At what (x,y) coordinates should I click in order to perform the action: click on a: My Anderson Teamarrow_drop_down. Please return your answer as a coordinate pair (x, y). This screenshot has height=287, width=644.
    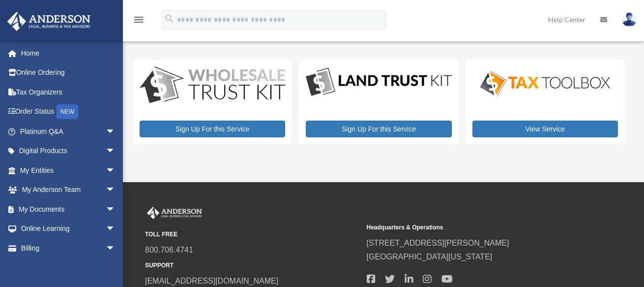
    Looking at the image, I should click on (69, 190).